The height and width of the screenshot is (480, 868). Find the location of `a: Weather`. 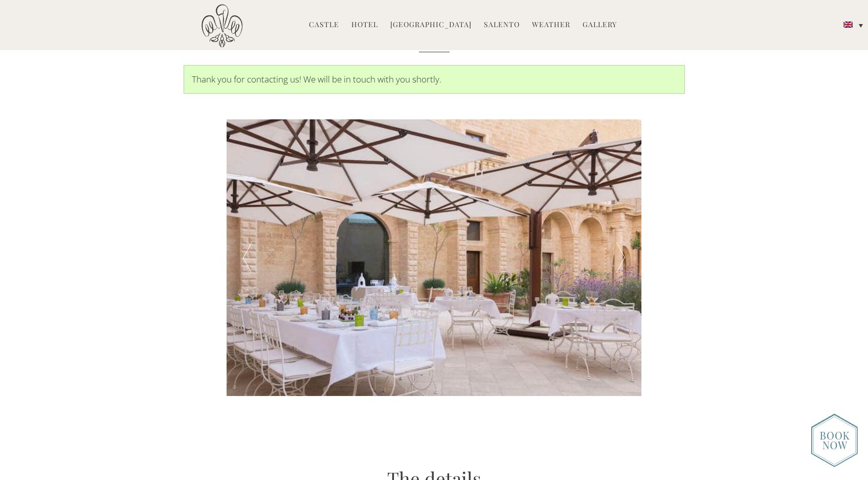

a: Weather is located at coordinates (551, 25).